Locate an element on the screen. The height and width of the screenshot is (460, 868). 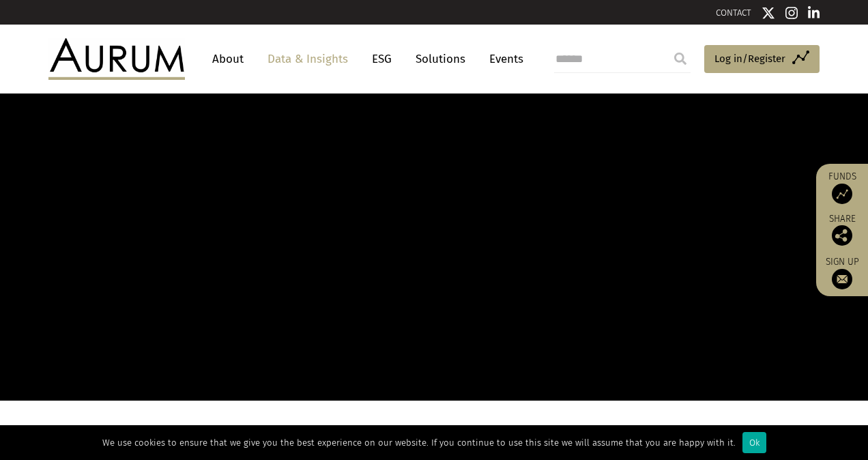
a: Data & Insights is located at coordinates (308, 59).